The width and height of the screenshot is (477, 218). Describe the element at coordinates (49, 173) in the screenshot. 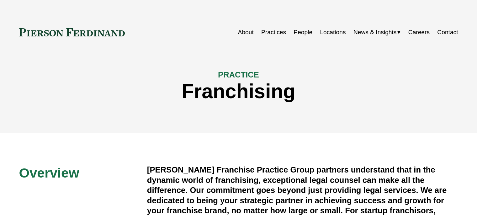

I see `span: Overview` at that location.